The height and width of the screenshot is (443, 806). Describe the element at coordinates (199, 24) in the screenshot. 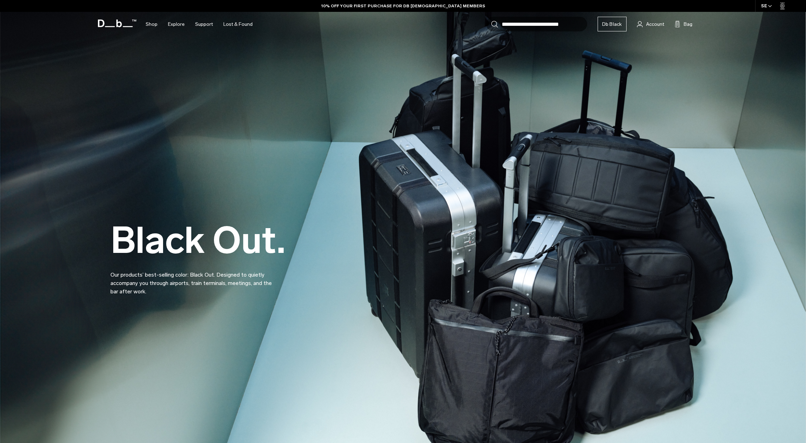

I see `nav: Main Navigation` at that location.